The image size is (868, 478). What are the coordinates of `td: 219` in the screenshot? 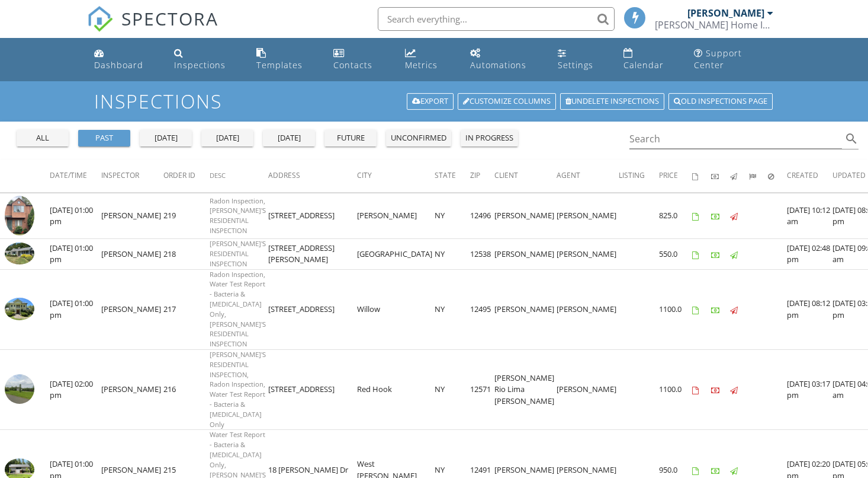 It's located at (186, 215).